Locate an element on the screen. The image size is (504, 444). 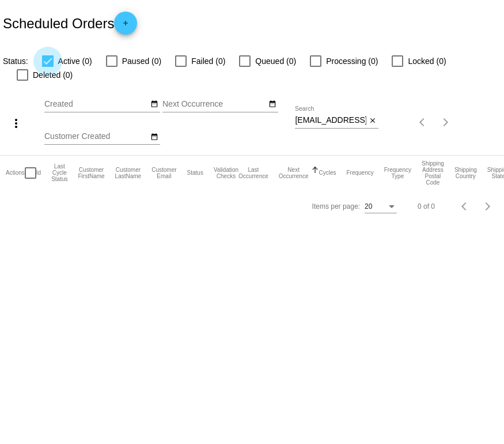
span: Paused (0) is located at coordinates (141, 61).